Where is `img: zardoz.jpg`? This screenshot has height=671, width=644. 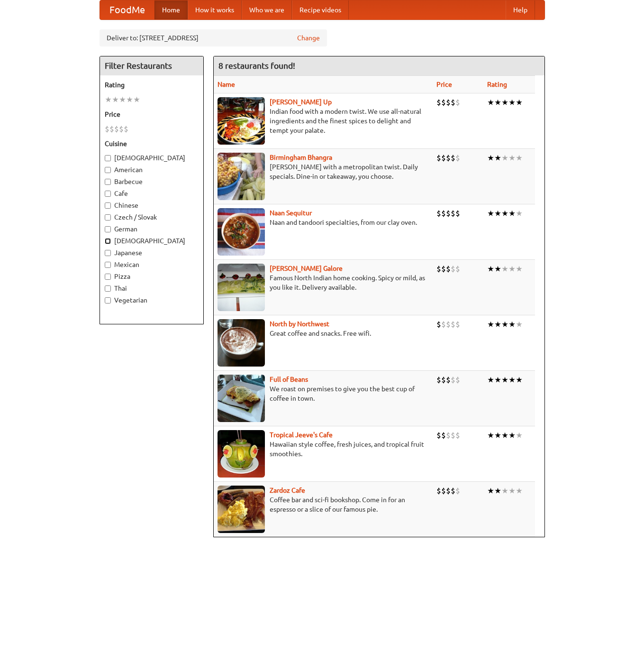 img: zardoz.jpg is located at coordinates (241, 509).